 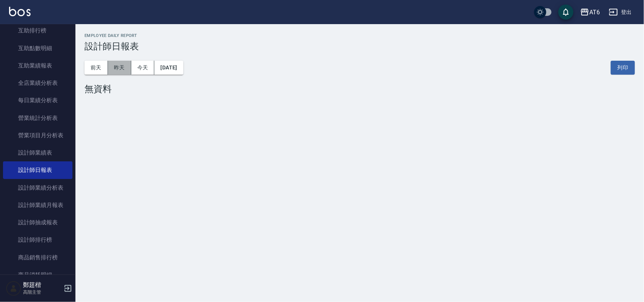 What do you see at coordinates (595, 12) in the screenshot?
I see `div: AT6` at bounding box center [595, 12].